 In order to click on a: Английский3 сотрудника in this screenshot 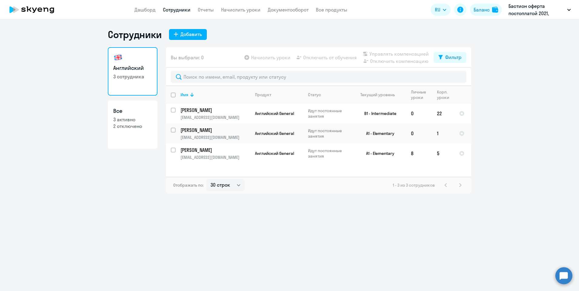, I will do `click(133, 71)`.